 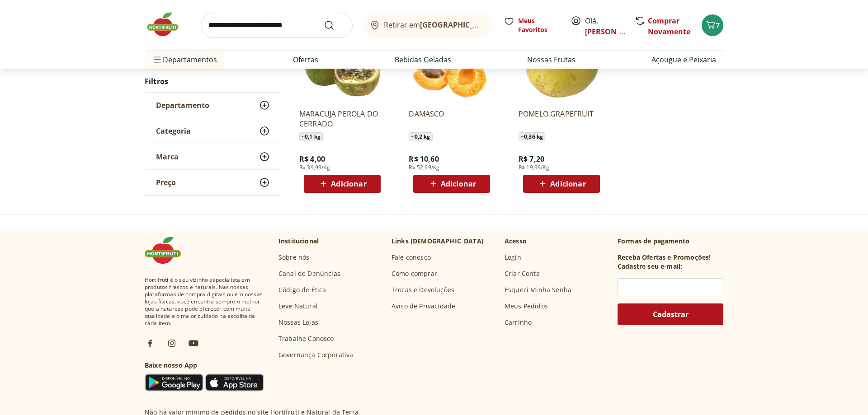 What do you see at coordinates (516, 241) in the screenshot?
I see `p: Acesso` at bounding box center [516, 241].